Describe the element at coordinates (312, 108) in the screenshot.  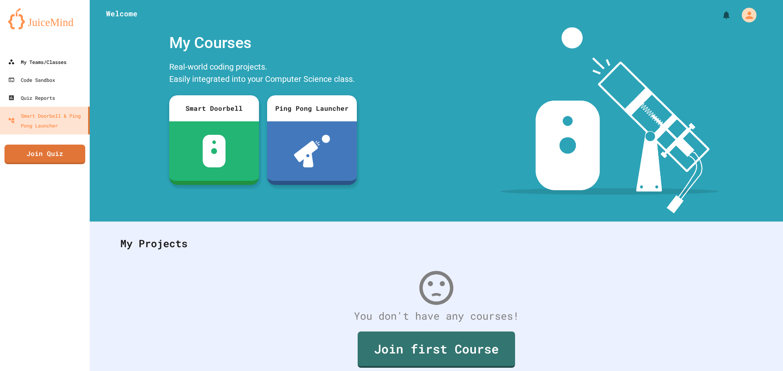
I see `div: Ping Pong Launcher` at that location.